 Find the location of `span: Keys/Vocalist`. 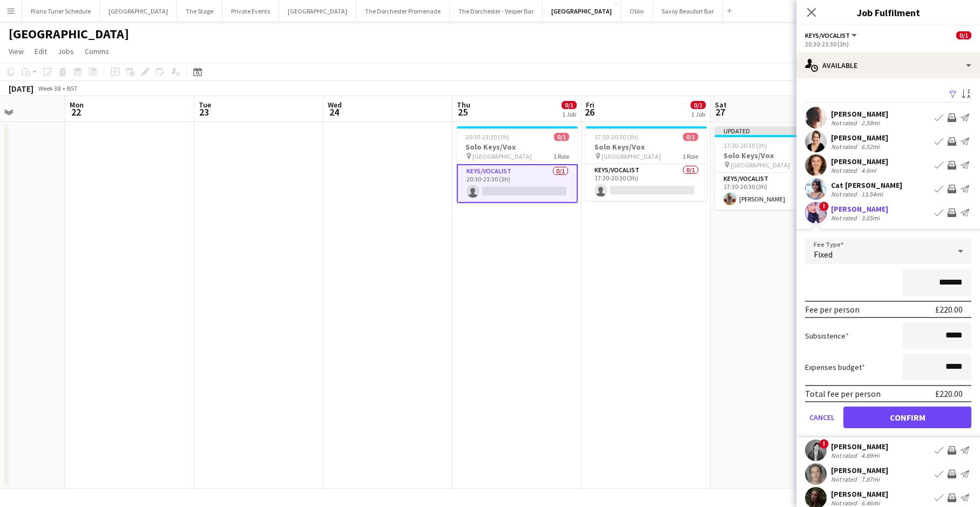

span: Keys/Vocalist is located at coordinates (827, 35).